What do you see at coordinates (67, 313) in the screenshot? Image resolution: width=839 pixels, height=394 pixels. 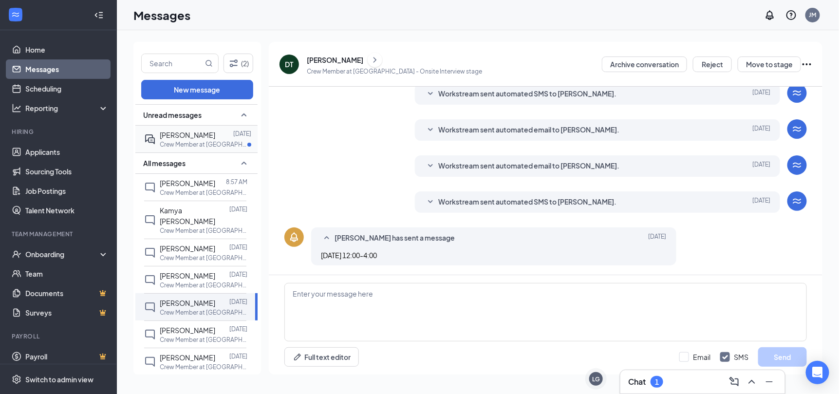 I see `a: SurveysCrown` at bounding box center [67, 313].